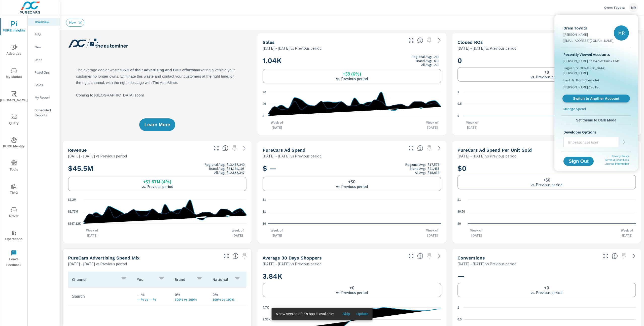  I want to click on p: Developer Options, so click(596, 132).